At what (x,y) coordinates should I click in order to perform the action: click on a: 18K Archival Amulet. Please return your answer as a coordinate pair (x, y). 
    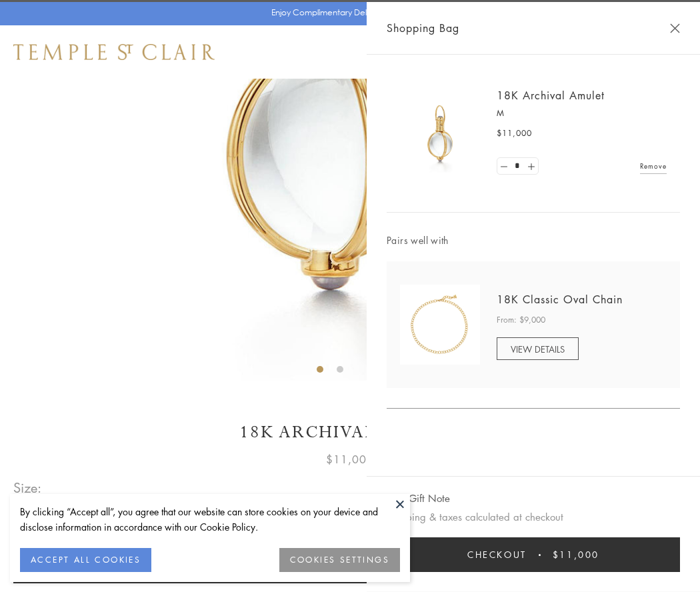
    Looking at the image, I should click on (551, 96).